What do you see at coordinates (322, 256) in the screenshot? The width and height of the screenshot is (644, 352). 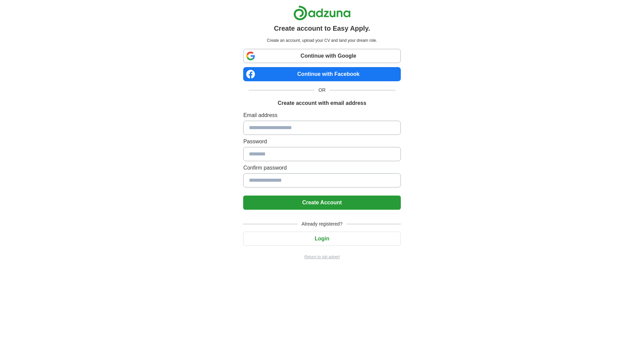 I see `a: Return to job advert` at bounding box center [322, 256].